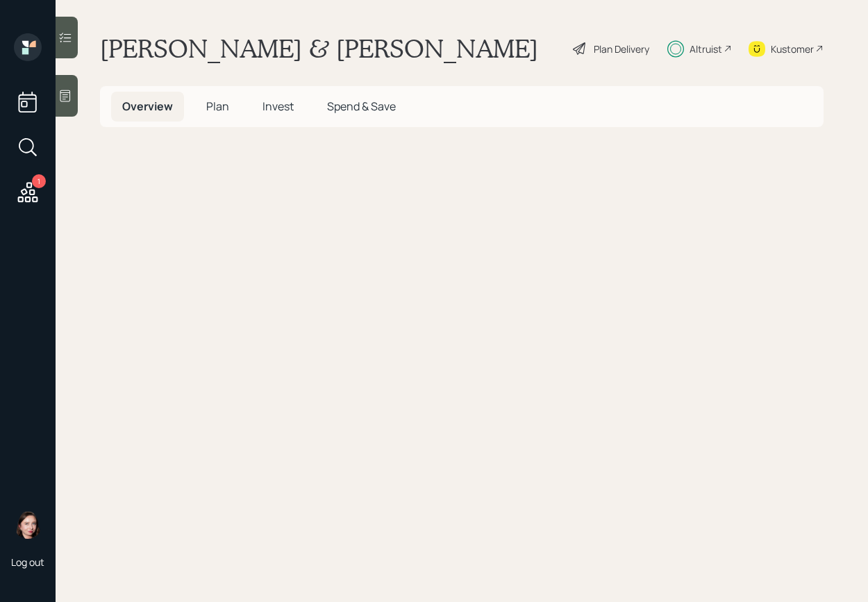 This screenshot has width=868, height=602. What do you see at coordinates (361, 106) in the screenshot?
I see `span: Spend & Save` at bounding box center [361, 106].